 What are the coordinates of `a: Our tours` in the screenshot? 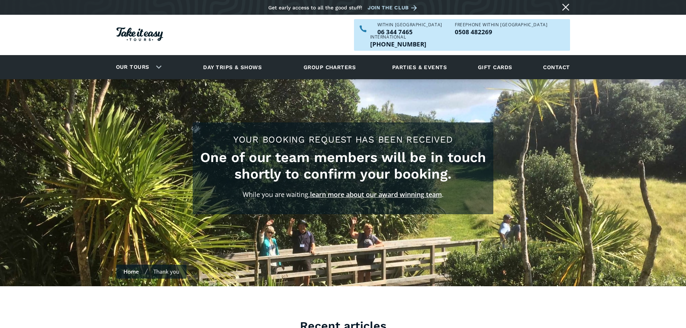 It's located at (132, 67).